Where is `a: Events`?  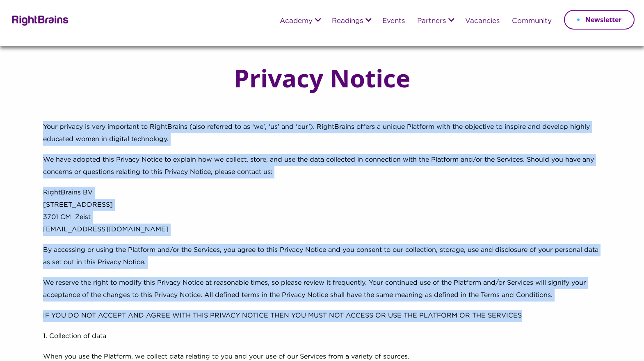 a: Events is located at coordinates (393, 21).